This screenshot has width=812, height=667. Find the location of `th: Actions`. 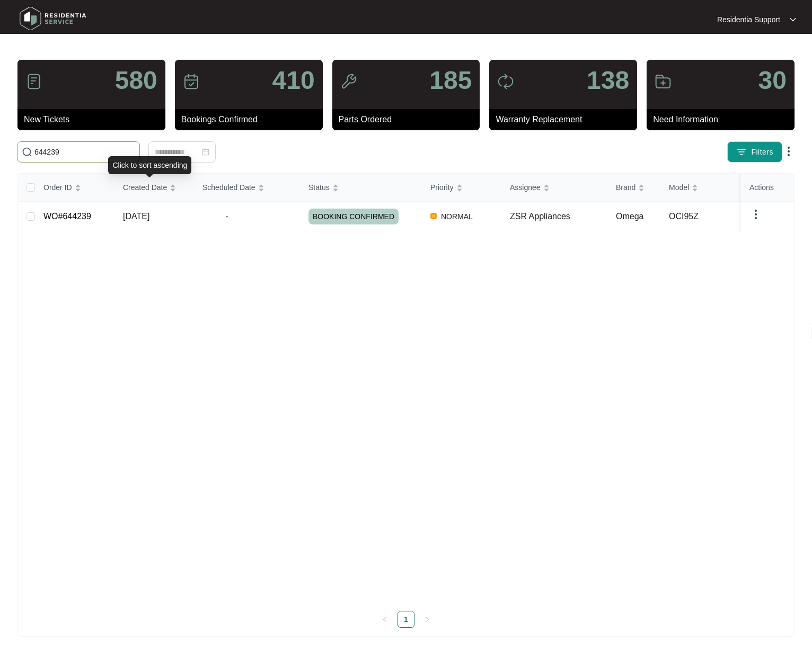

th: Actions is located at coordinates (767, 188).